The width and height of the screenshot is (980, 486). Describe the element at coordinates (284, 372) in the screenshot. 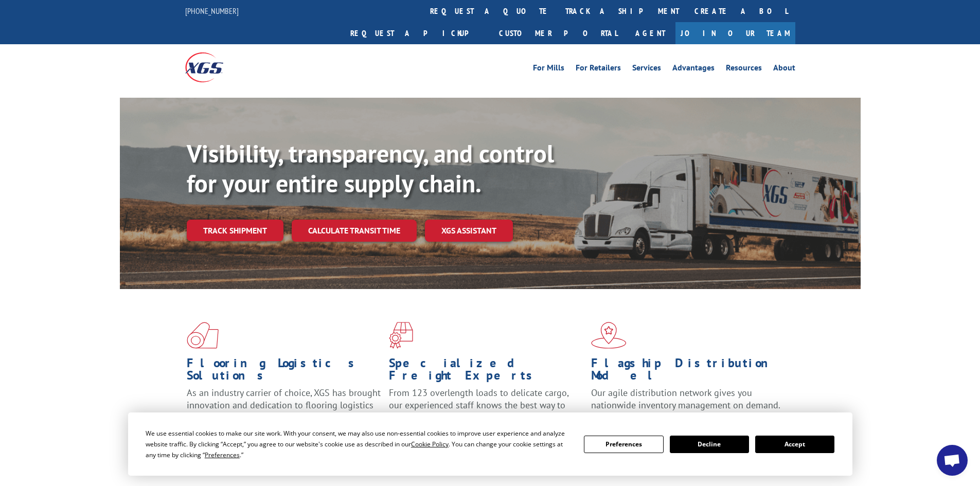

I see `h1: Flooring Logistics Solutions` at that location.